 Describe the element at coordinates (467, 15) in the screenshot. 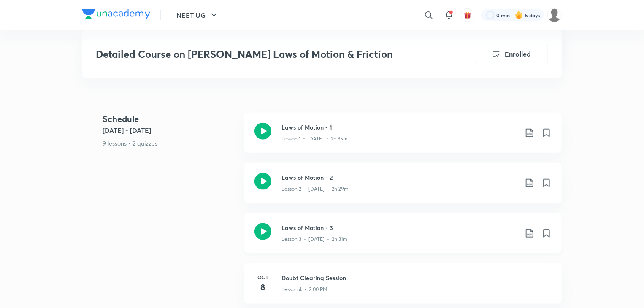

I see `button: avatar` at that location.